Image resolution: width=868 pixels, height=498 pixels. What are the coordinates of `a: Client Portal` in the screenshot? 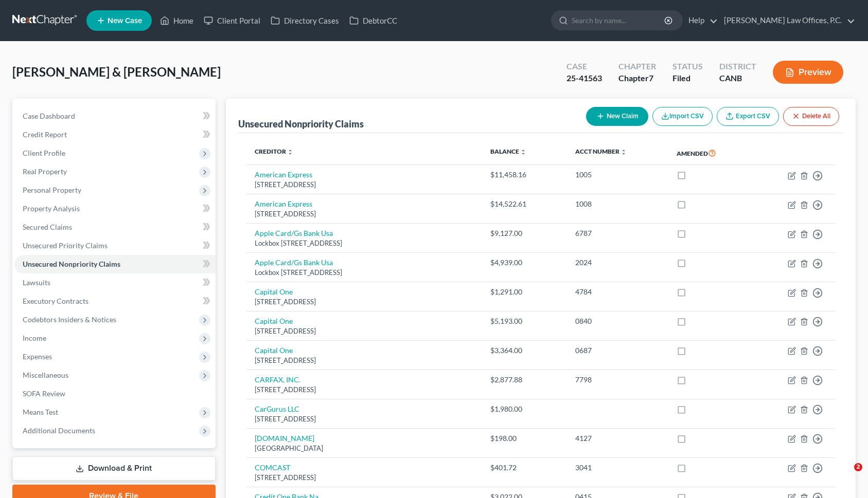 It's located at (232, 20).